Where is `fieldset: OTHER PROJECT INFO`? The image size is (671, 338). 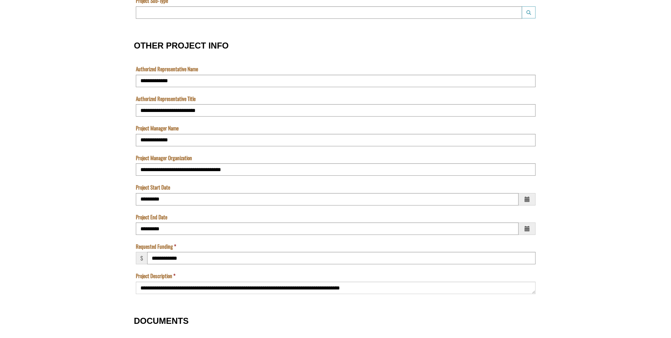 fieldset: OTHER PROJECT INFO is located at coordinates (336, 168).